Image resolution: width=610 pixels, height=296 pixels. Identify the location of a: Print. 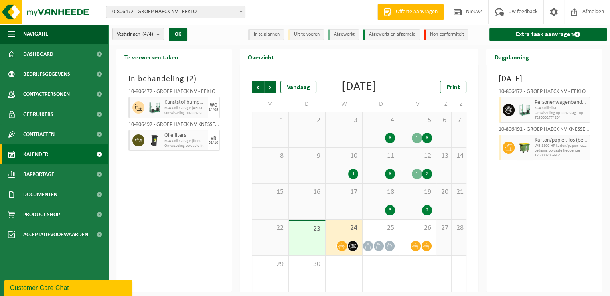
(453, 87).